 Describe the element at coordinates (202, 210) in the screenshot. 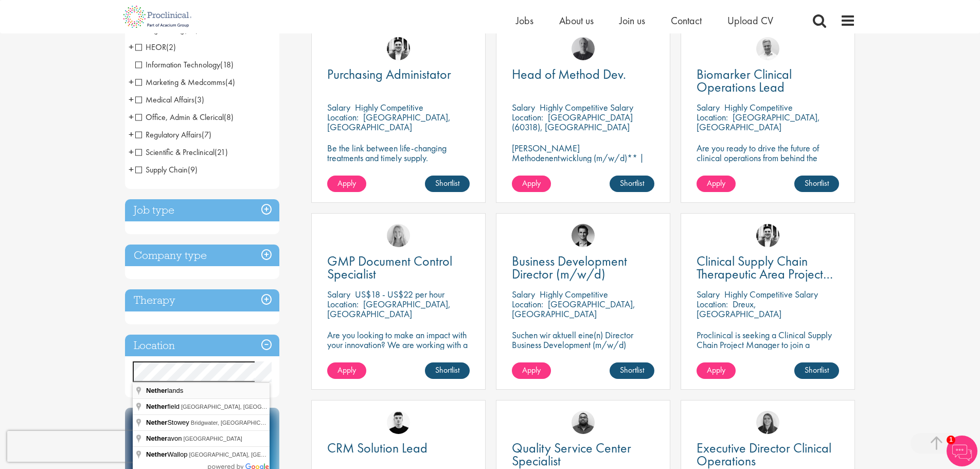

I see `div: Job type` at that location.